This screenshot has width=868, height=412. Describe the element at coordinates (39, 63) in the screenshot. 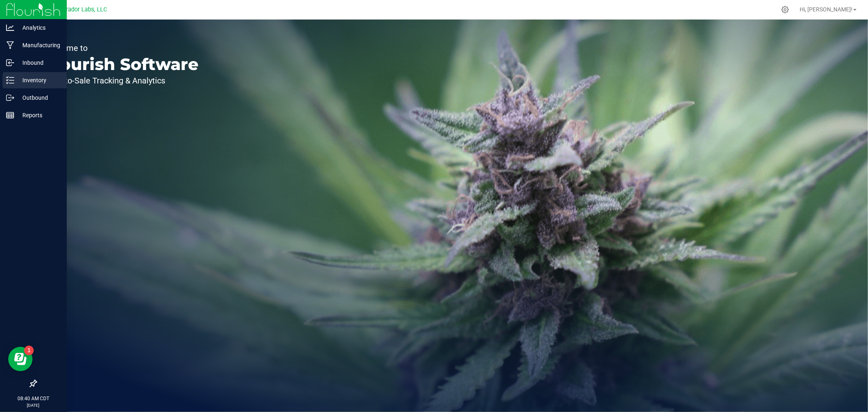

I see `p: Inbound` at that location.